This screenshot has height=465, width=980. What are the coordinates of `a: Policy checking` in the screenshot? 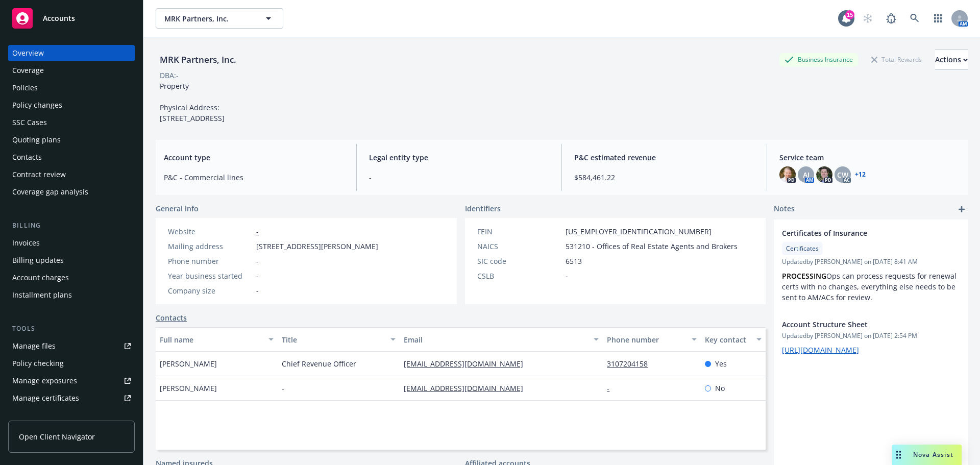 It's located at (71, 364).